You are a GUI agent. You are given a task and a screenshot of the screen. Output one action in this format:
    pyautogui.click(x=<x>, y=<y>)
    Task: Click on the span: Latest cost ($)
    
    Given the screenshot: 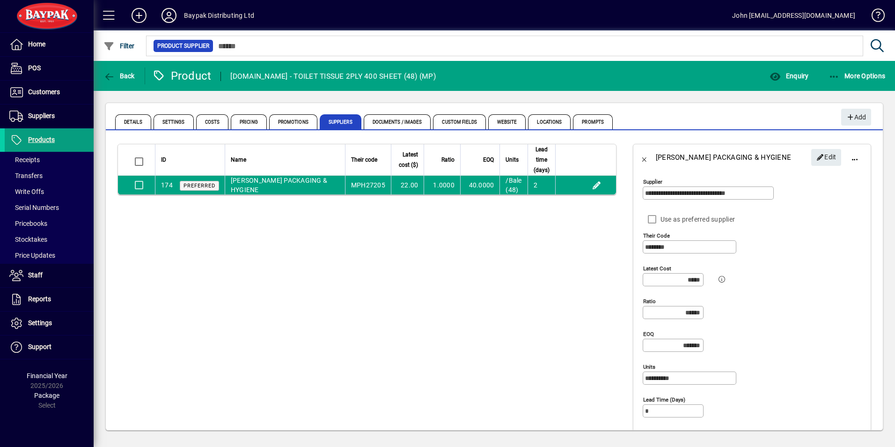 What is the action you would take?
    pyautogui.click(x=407, y=160)
    